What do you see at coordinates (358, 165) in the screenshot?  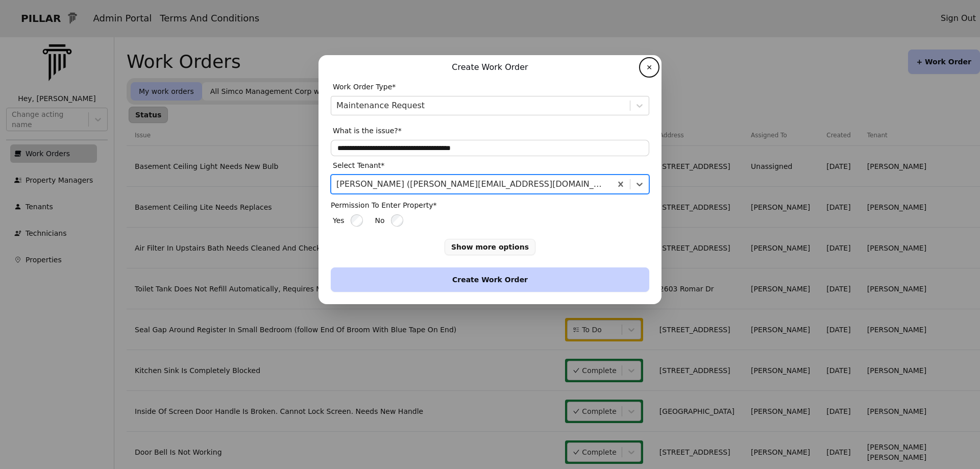 I see `span: Select Tenant*` at bounding box center [358, 165].